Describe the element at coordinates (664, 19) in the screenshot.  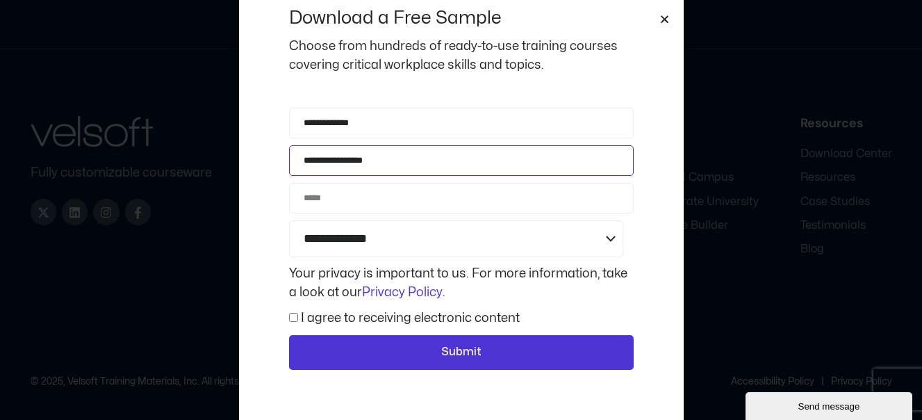
I see `a: Close` at that location.